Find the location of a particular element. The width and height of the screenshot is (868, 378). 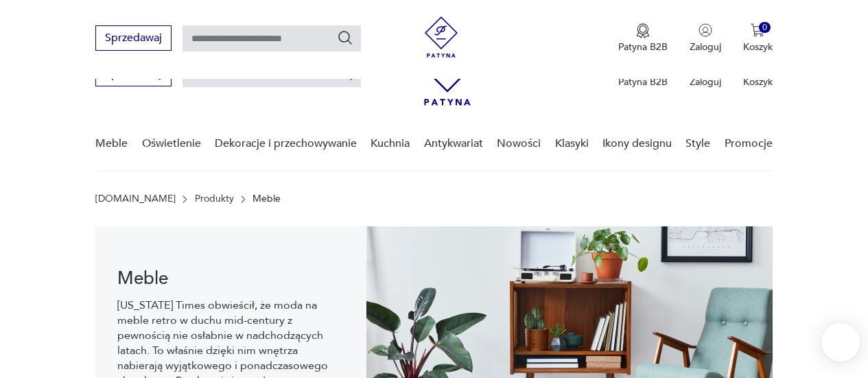

img: Patyna - sklep z meblami i dekoracjami vintage is located at coordinates (441, 37).